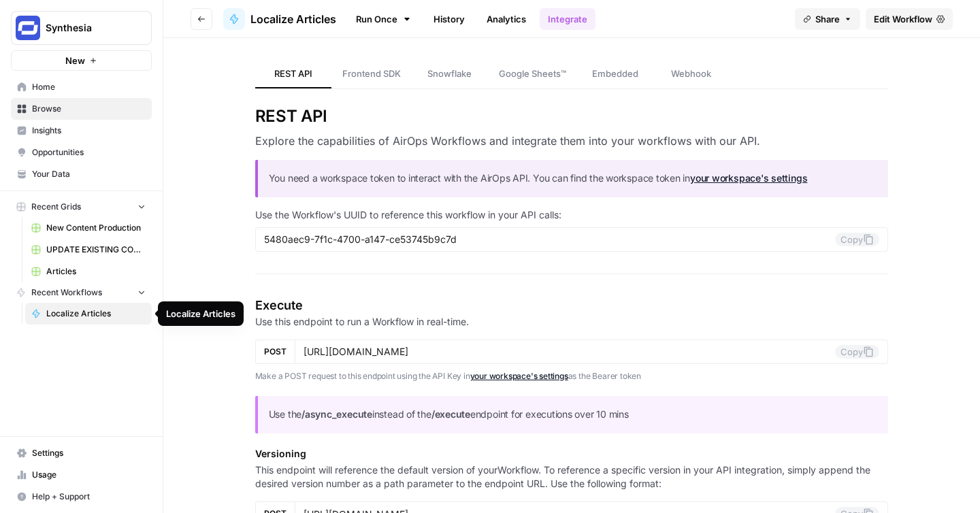  I want to click on span: Insights, so click(89, 131).